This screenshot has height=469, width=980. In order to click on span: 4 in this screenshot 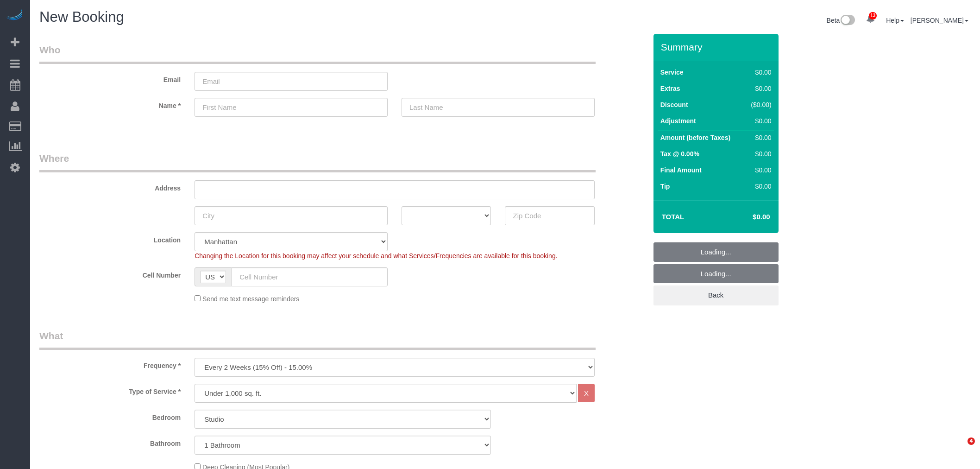, I will do `click(971, 441)`.